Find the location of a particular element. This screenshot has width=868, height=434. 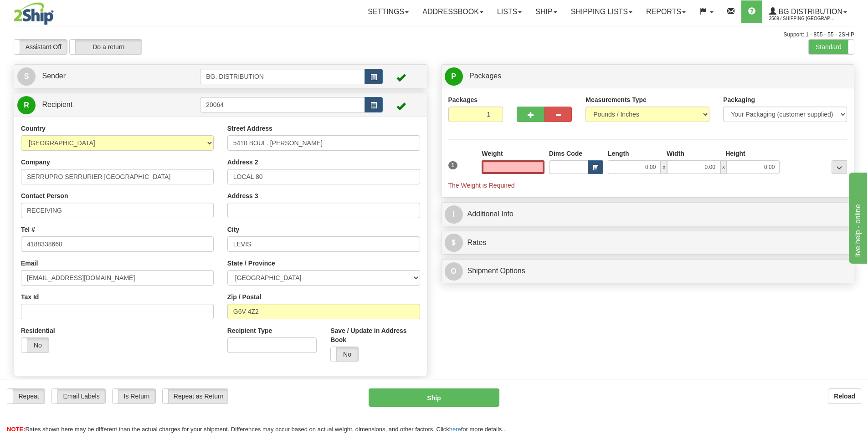

input: Enter a location is located at coordinates (324, 143).